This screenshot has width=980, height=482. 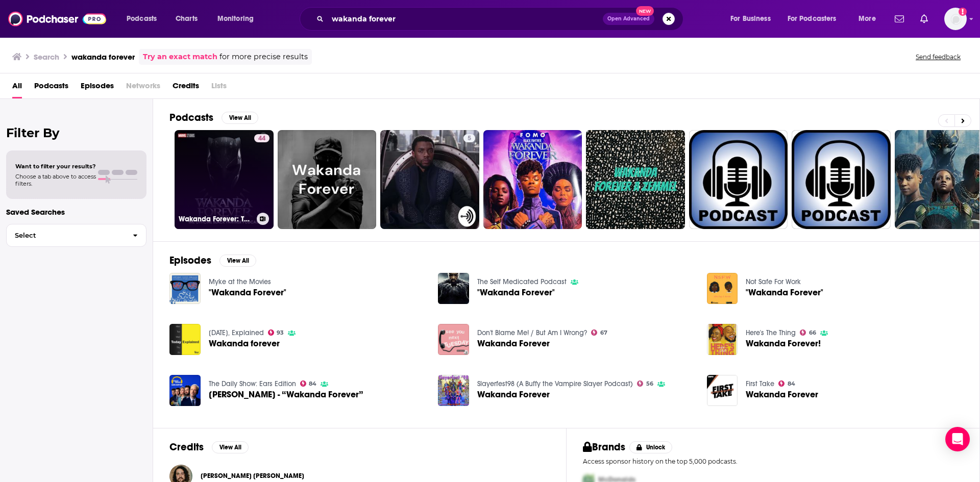 What do you see at coordinates (236, 19) in the screenshot?
I see `span: Monitoring` at bounding box center [236, 19].